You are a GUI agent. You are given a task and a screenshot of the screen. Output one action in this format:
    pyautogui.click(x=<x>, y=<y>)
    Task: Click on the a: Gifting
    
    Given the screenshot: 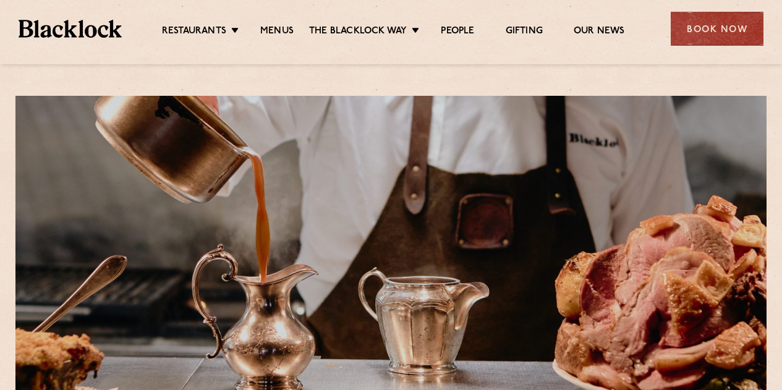 What is the action you would take?
    pyautogui.click(x=524, y=32)
    